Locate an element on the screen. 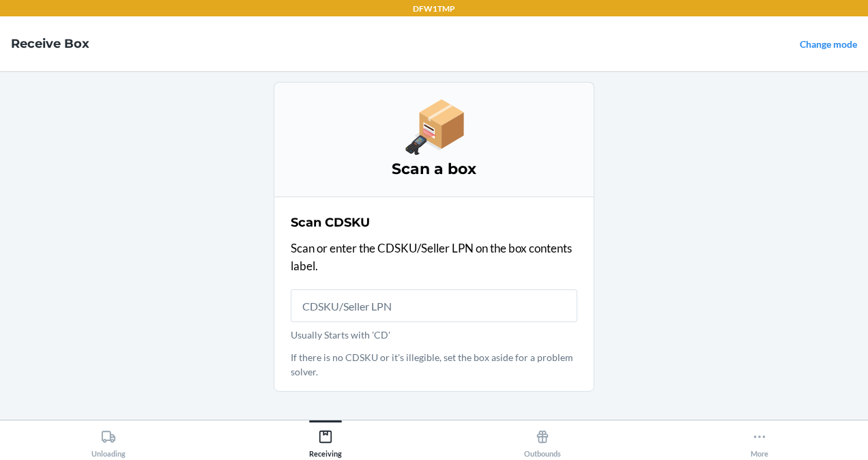 This screenshot has width=868, height=460. h4: Receive Box is located at coordinates (50, 44).